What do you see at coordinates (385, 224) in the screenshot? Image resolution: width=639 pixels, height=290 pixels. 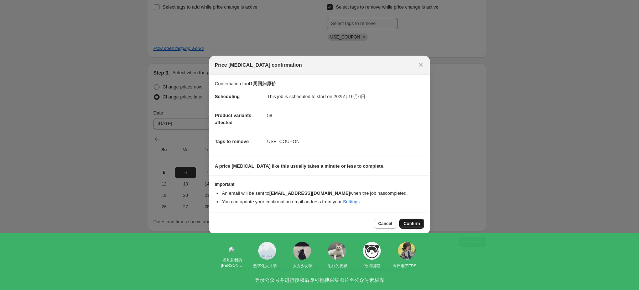 I see `span: Cancel` at bounding box center [385, 224].